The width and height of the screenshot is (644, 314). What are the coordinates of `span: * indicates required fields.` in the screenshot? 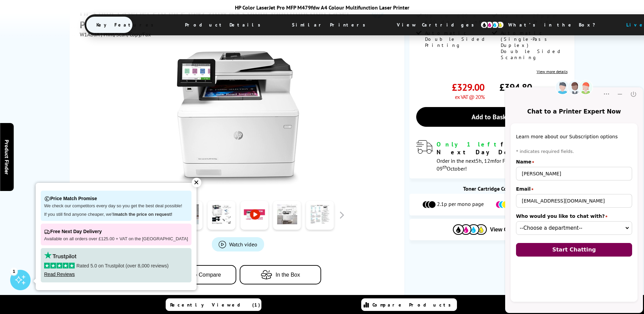 It's located at (70, 75).